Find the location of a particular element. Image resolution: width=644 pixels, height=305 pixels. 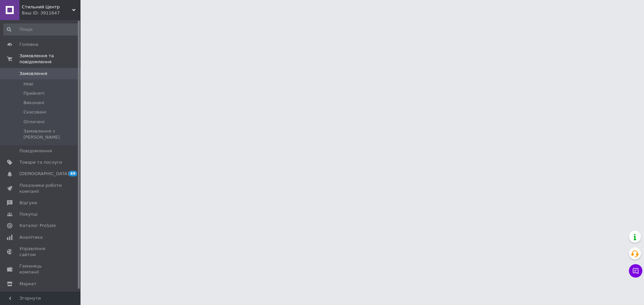

div: Ваш ID: 3911647 is located at coordinates (51, 13).